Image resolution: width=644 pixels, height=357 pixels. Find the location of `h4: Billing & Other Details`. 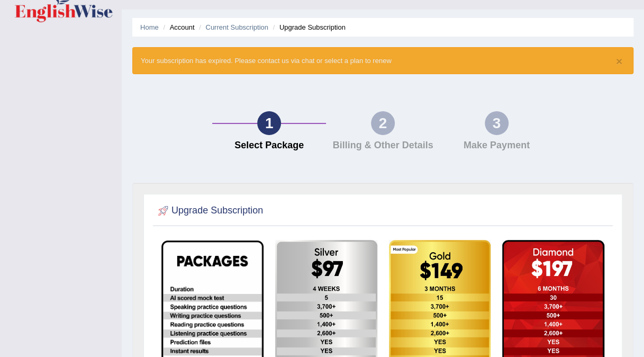

h4: Billing & Other Details is located at coordinates (383, 146).